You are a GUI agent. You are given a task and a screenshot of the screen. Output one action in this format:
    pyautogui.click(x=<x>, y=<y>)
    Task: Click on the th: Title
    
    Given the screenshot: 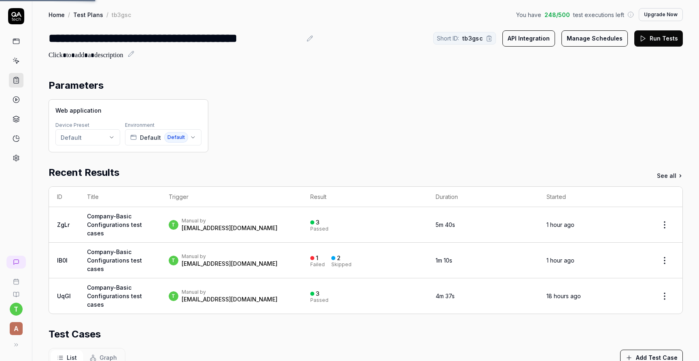 What is the action you would take?
    pyautogui.click(x=120, y=197)
    